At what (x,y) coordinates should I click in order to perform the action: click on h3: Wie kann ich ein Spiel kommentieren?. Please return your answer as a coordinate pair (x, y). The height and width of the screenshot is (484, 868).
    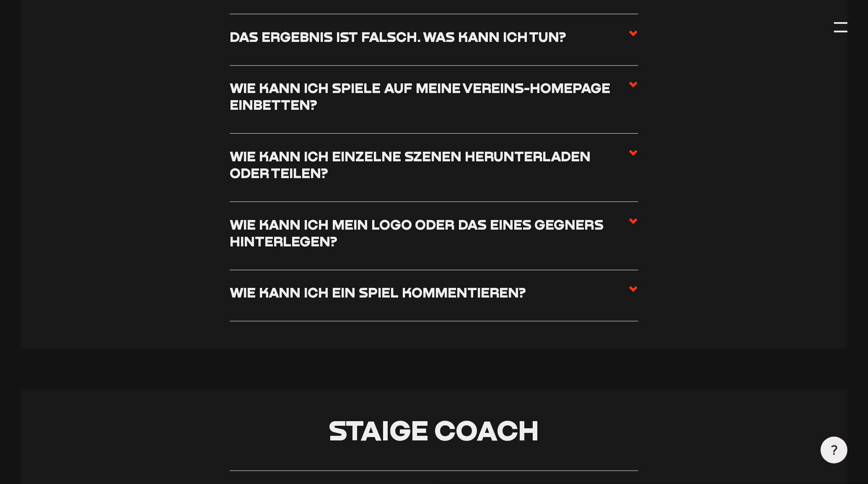
    Looking at the image, I should click on (378, 292).